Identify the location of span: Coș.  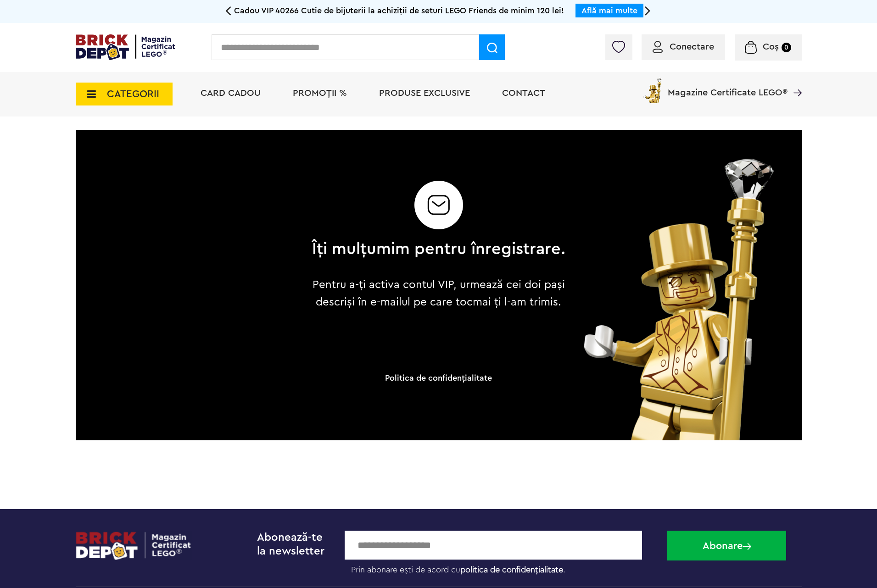
(770, 47).